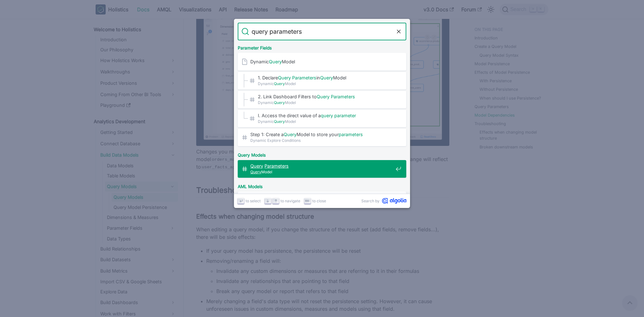  What do you see at coordinates (241, 201) in the screenshot?
I see `svg: Enter key` at bounding box center [241, 201].